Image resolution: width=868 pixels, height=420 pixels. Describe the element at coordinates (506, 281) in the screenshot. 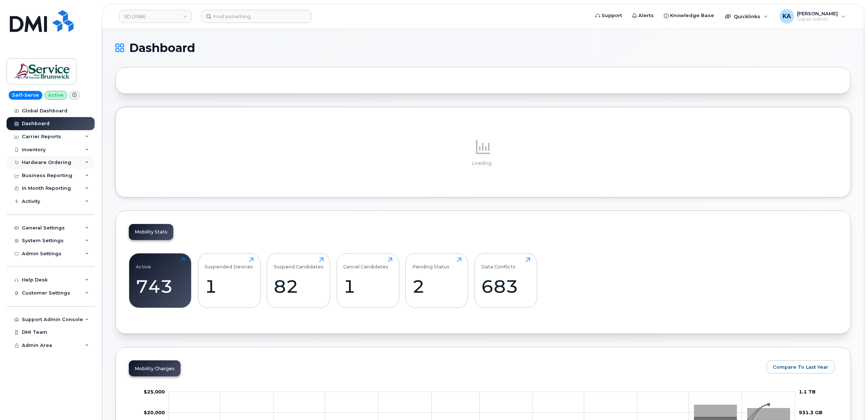

I see `a: Data Conflicts683` at that location.